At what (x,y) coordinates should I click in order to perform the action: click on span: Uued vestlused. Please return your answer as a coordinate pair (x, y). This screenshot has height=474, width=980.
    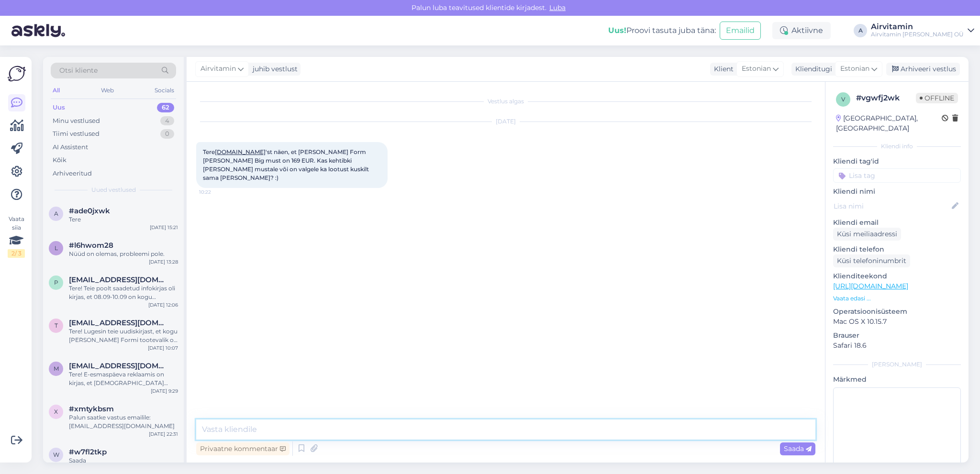
    Looking at the image, I should click on (113, 190).